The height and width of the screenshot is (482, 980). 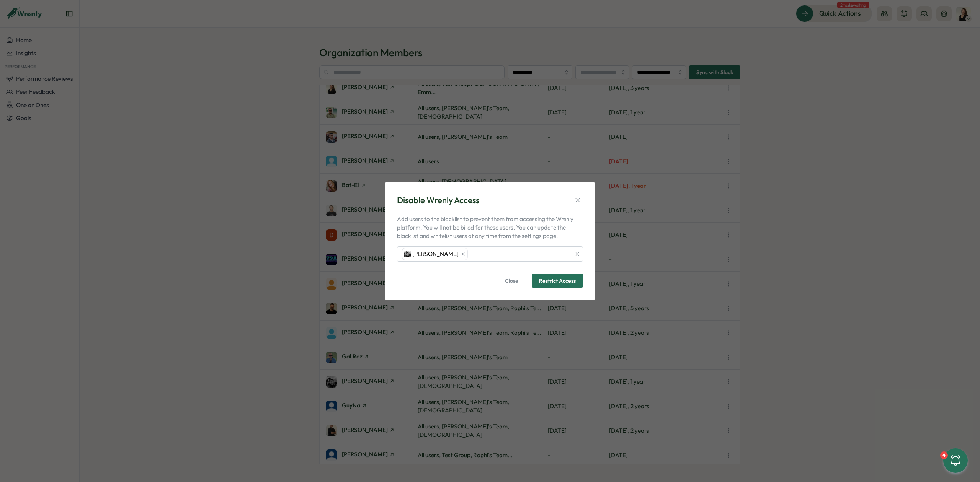 What do you see at coordinates (407, 254) in the screenshot?
I see `img: Grant Erhart` at bounding box center [407, 254].